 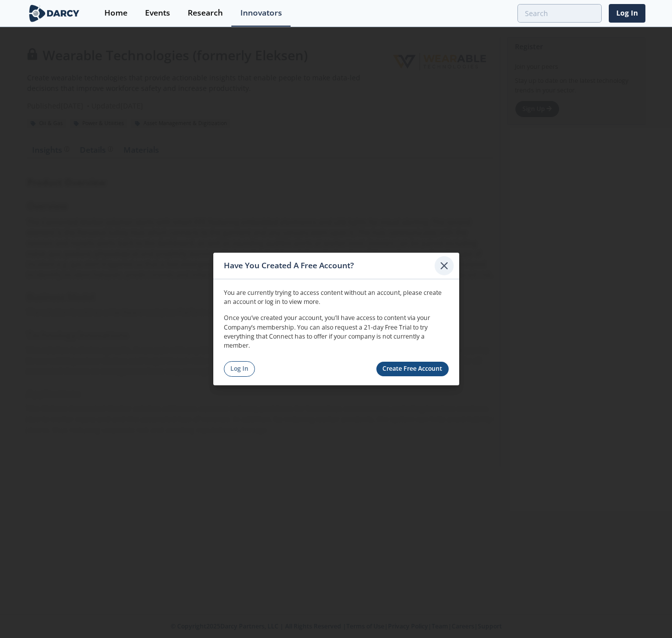 I want to click on div: Home, so click(x=116, y=13).